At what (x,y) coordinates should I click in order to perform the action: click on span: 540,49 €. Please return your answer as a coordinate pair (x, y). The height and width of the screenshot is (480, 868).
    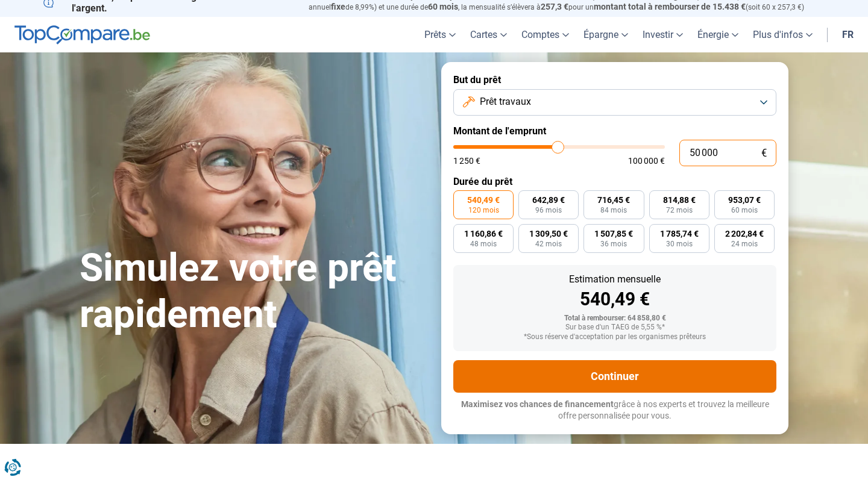
    Looking at the image, I should click on (483, 199).